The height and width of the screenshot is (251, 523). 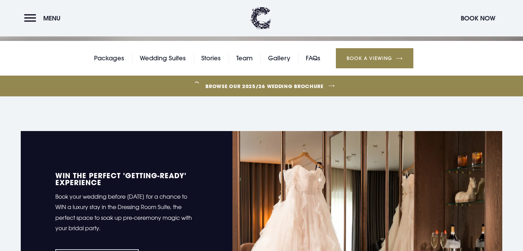 What do you see at coordinates (211, 58) in the screenshot?
I see `a: Stories` at bounding box center [211, 58].